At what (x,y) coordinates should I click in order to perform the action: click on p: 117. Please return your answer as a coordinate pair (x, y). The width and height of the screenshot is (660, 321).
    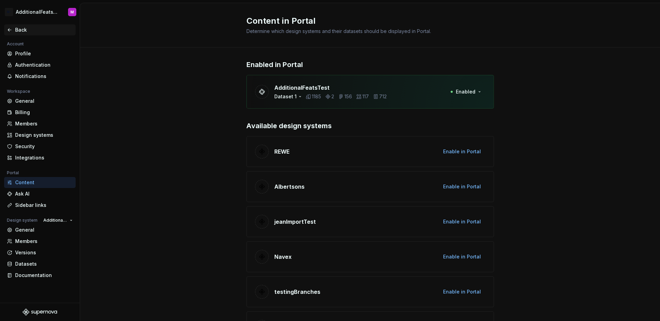
    Looking at the image, I should click on (365, 97).